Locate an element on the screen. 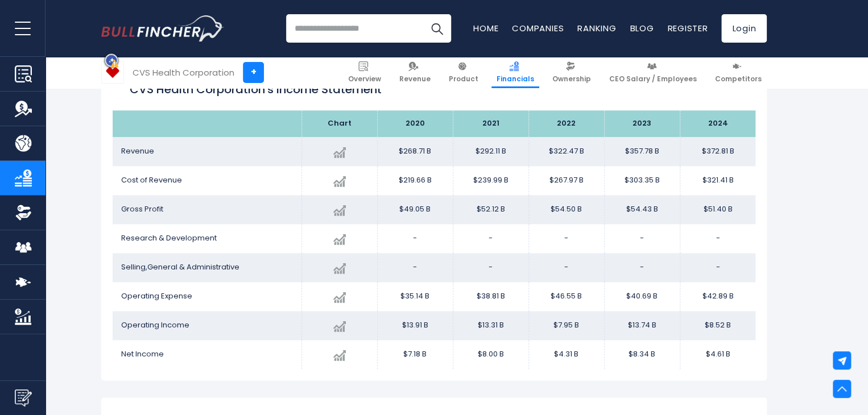 This screenshot has width=868, height=415. td: $8.34 B is located at coordinates (641, 354).